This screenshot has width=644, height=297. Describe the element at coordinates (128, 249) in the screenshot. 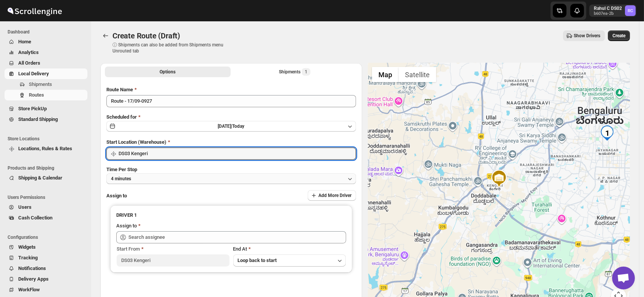

I see `span: Start From` at that location.